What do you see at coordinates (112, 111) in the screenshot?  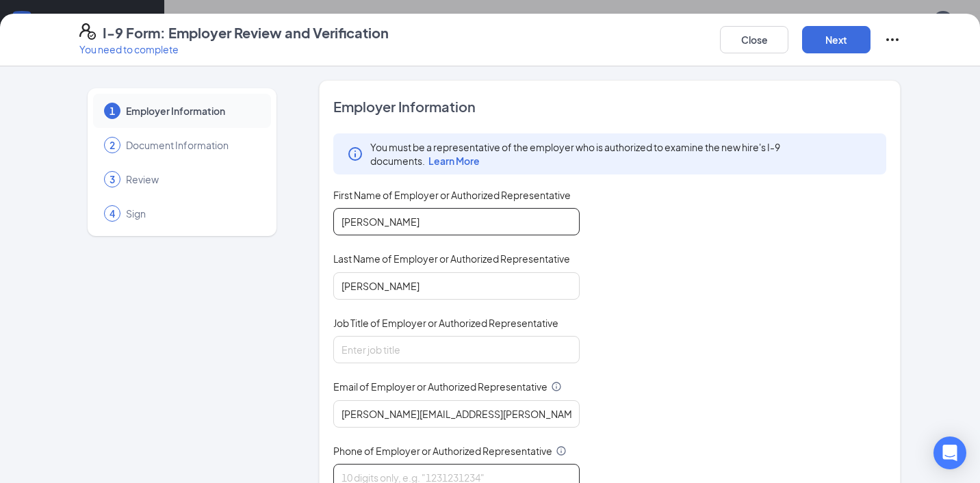 I see `span: 1` at bounding box center [112, 111].